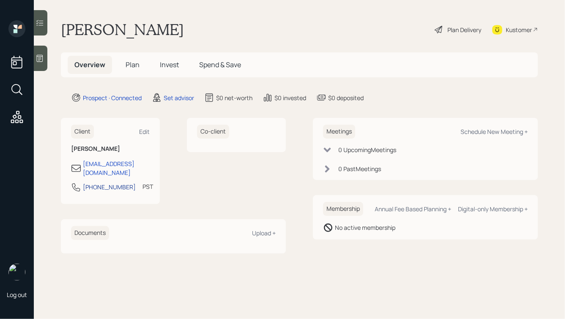 The image size is (565, 319). Describe the element at coordinates (90, 65) in the screenshot. I see `span: Overview` at that location.